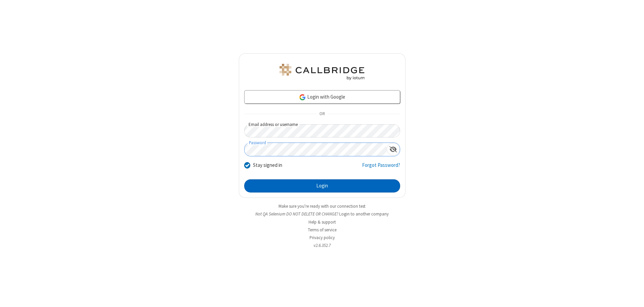 The image size is (644, 307). Describe the element at coordinates (316, 149) in the screenshot. I see `input: Password` at that location.